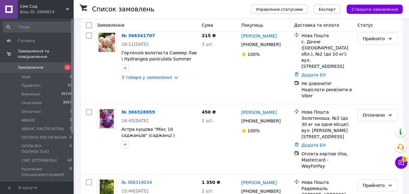 The width and height of the screenshot is (409, 194). I want to click on span: Покупець, so click(252, 25).